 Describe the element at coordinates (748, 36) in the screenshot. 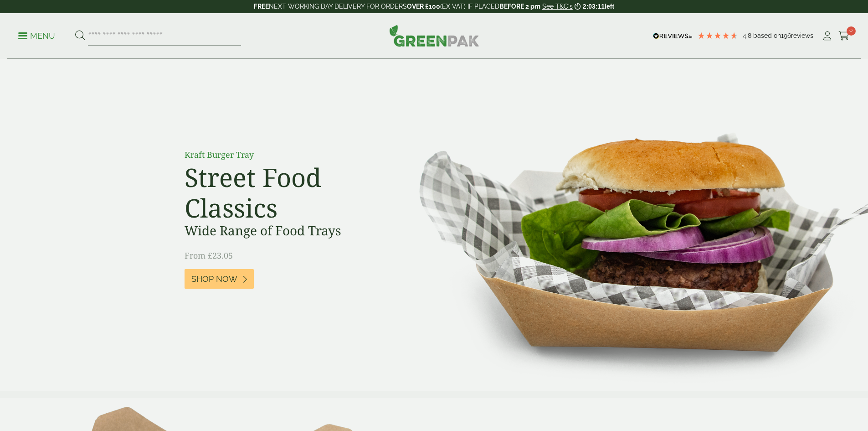

I see `span: 4.8` at that location.